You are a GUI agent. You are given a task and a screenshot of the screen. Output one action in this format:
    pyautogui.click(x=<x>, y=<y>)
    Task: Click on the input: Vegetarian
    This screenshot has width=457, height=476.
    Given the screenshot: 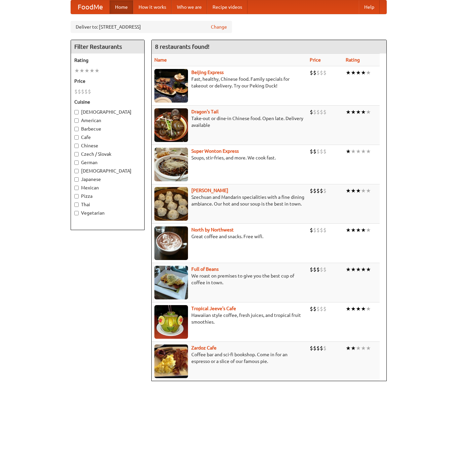 What is the action you would take?
    pyautogui.click(x=77, y=213)
    